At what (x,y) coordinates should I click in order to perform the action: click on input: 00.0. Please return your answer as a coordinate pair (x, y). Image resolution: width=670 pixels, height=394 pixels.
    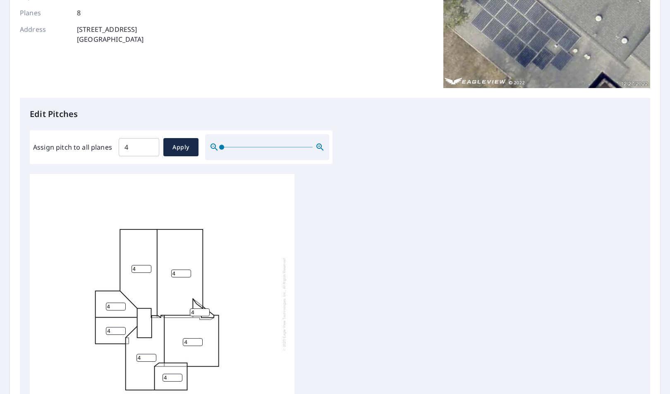
    Looking at the image, I should click on (139, 147).